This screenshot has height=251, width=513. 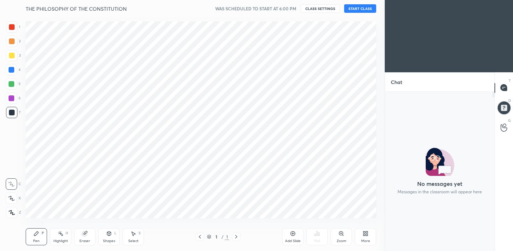 What do you see at coordinates (36, 241) in the screenshot?
I see `div: Pen` at bounding box center [36, 241].